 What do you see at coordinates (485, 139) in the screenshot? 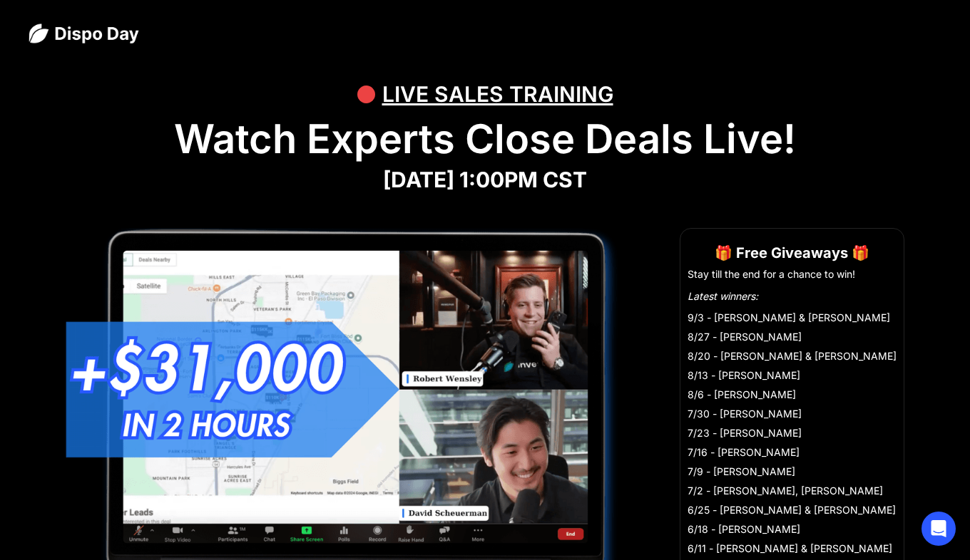
I see `h1: Watch Experts Close Deals Live!` at bounding box center [485, 139].